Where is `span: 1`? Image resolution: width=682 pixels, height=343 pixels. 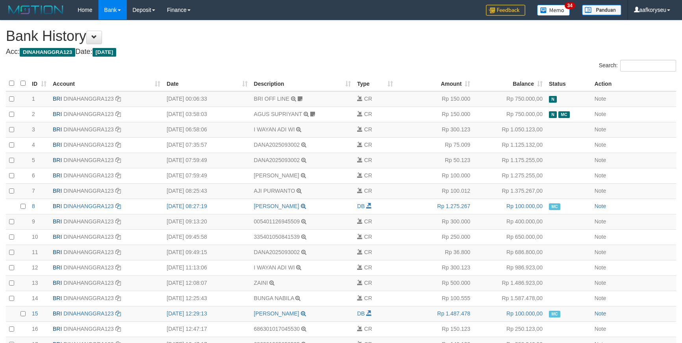
span: 1 is located at coordinates (33, 99).